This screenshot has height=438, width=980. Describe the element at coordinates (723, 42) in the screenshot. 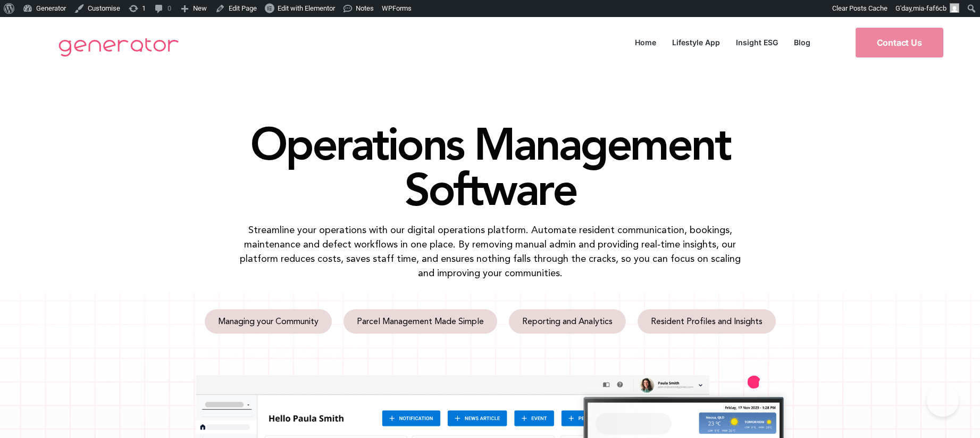

I see `nav: Menu` at that location.